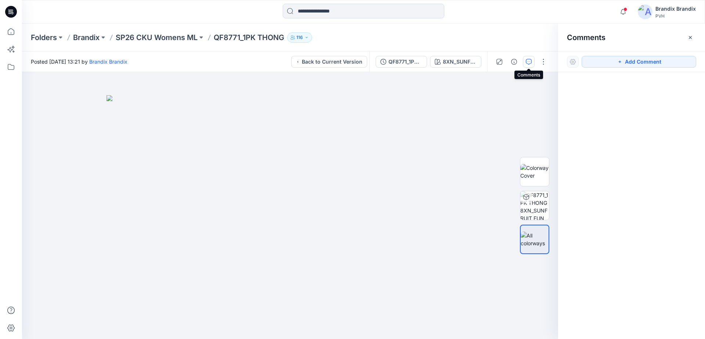  What do you see at coordinates (514, 62) in the screenshot?
I see `button: Details` at bounding box center [514, 62].